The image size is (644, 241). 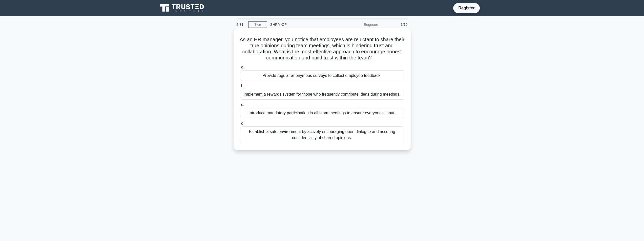 I want to click on div: Establish a safe environment by actively encouraging open dialogue and assuring confidentiality o..., so click(x=322, y=135).